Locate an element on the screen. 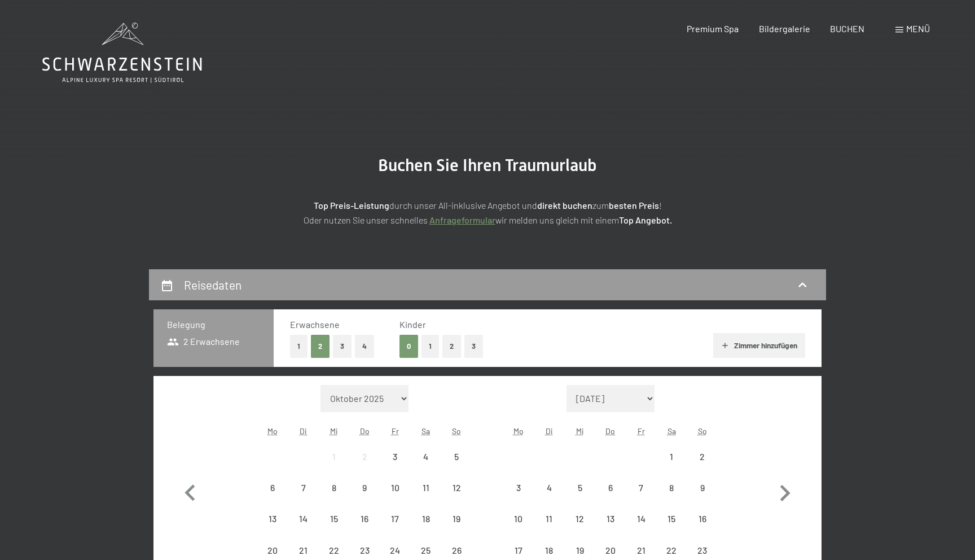  div: Sat Oct 11 2025 is located at coordinates (426, 488).